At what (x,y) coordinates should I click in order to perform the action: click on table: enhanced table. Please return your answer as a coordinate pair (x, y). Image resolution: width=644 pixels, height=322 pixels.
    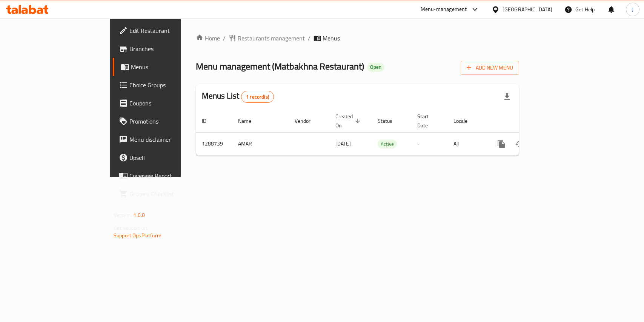
    Looking at the image, I should click on (383, 132).